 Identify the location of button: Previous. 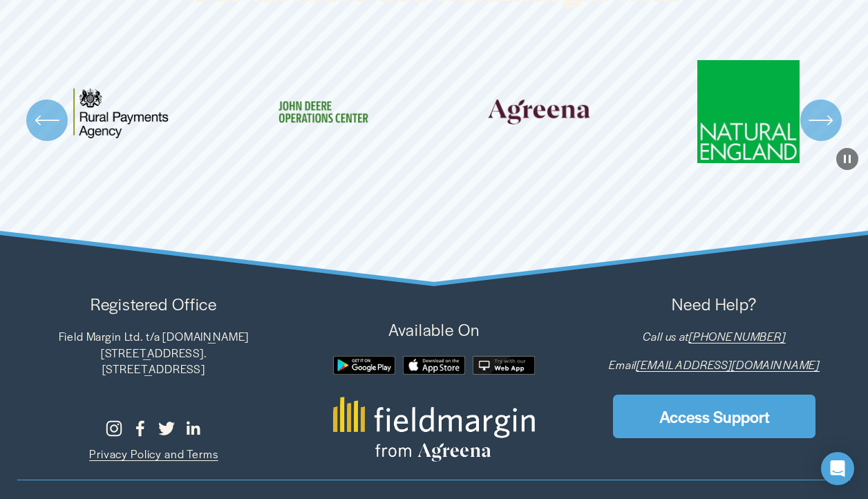
(47, 121).